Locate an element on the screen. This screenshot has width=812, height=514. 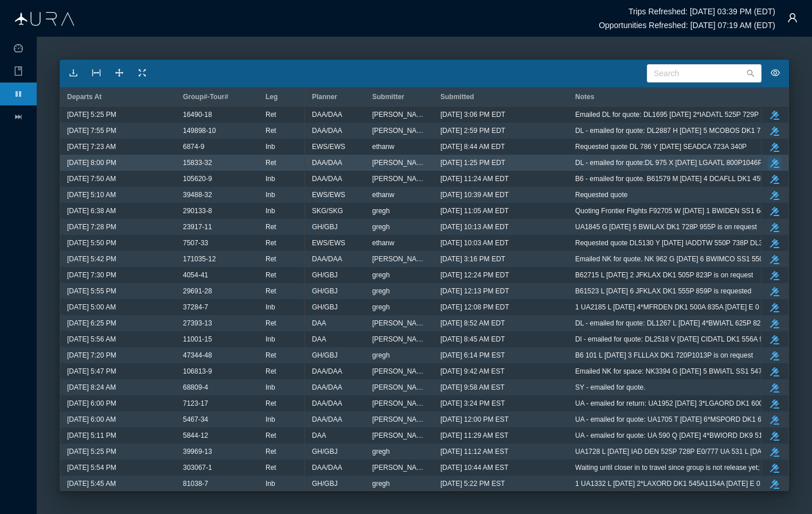
span: 47344-48 is located at coordinates (198, 355).